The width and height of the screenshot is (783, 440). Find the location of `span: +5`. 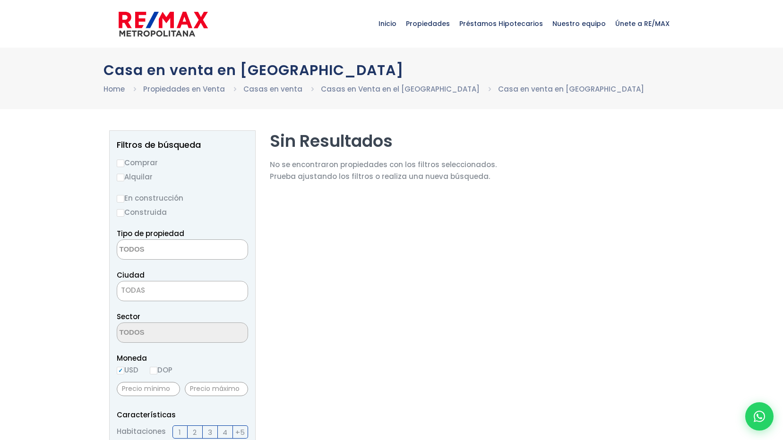

span: +5 is located at coordinates (240, 432).